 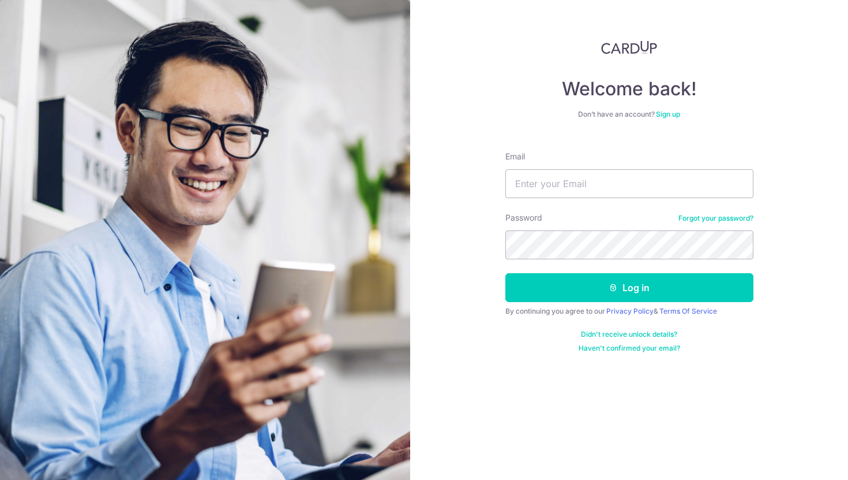 I want to click on img: CardUp Logo, so click(x=630, y=47).